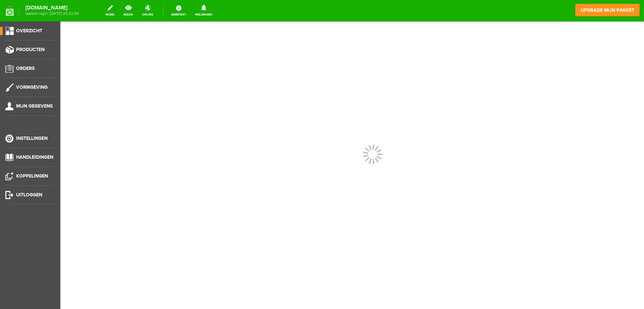  What do you see at coordinates (29, 30) in the screenshot?
I see `span: Overzicht` at bounding box center [29, 30].